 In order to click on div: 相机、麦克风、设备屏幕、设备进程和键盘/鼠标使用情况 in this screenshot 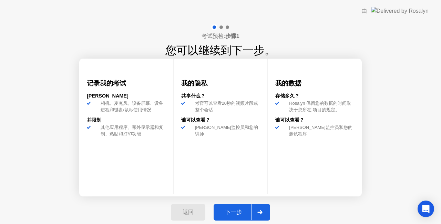, I will do `click(132, 106)`.